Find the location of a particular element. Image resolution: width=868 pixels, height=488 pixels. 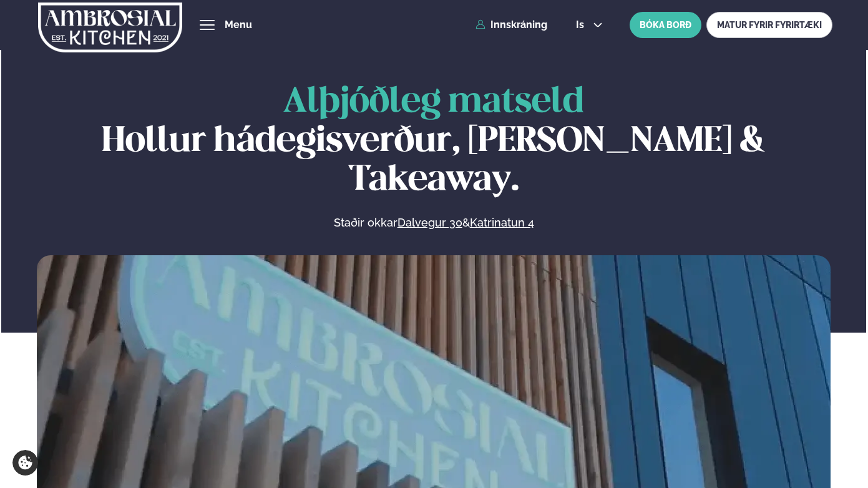

button: BÓKA BORÐ is located at coordinates (665, 25).